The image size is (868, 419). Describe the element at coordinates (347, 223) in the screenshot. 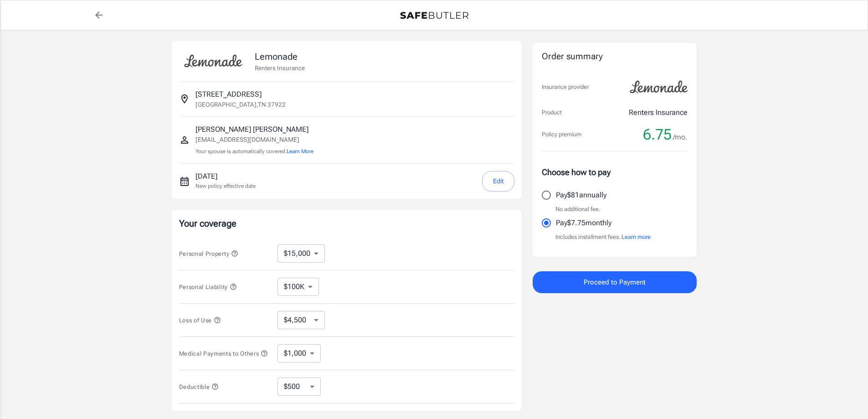

I see `p: Your coverage` at that location.